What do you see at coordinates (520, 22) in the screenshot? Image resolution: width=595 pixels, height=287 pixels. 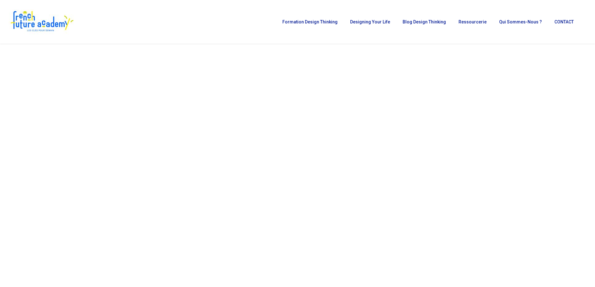 I see `a: Qui sommes-nous ?` at bounding box center [520, 22].